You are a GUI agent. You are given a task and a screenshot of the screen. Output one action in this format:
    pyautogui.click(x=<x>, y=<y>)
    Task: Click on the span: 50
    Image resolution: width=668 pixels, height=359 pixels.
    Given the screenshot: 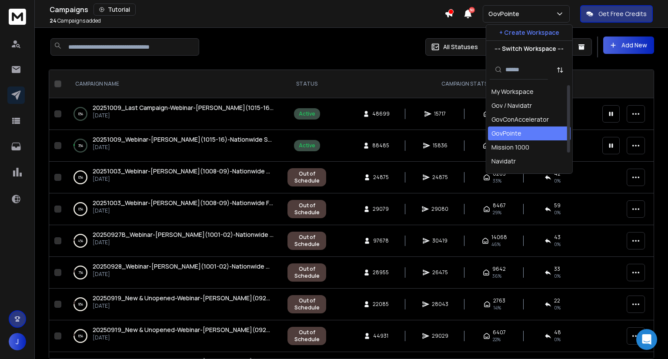 What is the action you would take?
    pyautogui.click(x=472, y=10)
    